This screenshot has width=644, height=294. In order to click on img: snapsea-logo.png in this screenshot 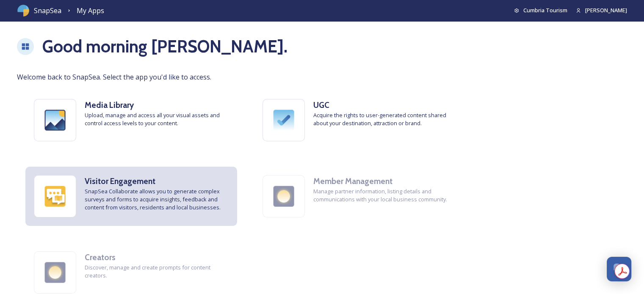, I will do `click(23, 11)`.